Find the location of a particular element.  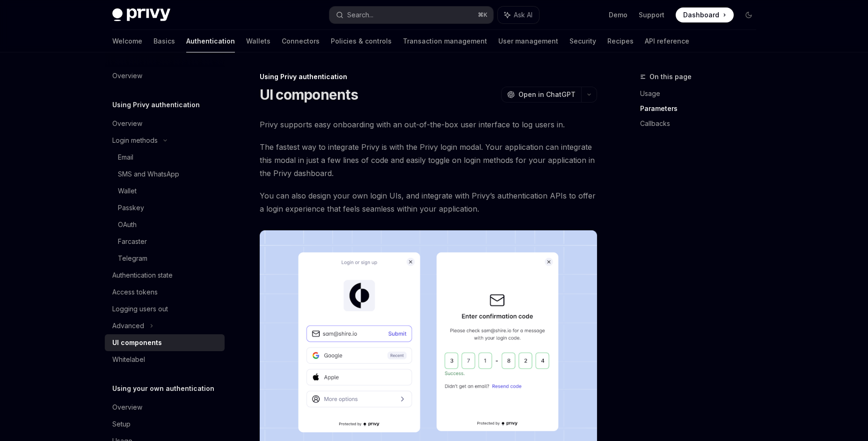

h1: UI components is located at coordinates (309, 94).